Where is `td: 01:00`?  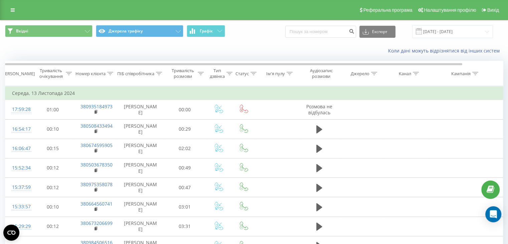
td: 01:00 is located at coordinates (53, 109).